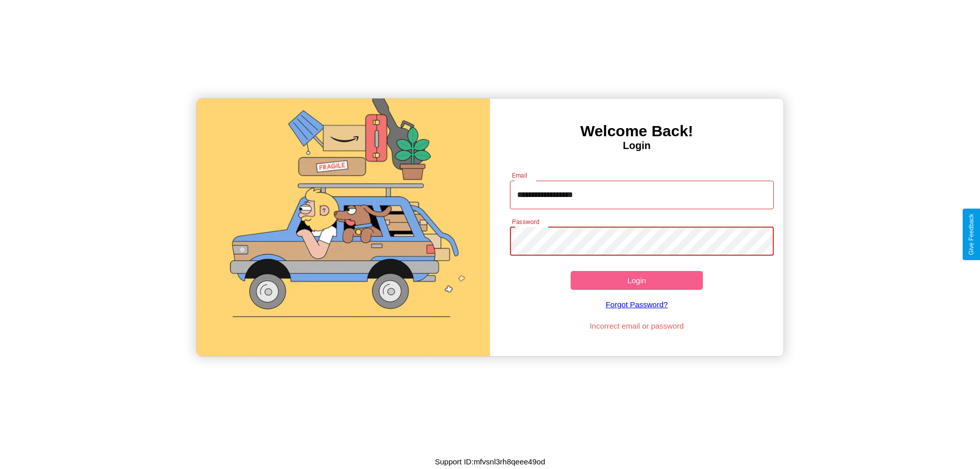  Describe the element at coordinates (637, 304) in the screenshot. I see `a: Forgot Password?` at that location.